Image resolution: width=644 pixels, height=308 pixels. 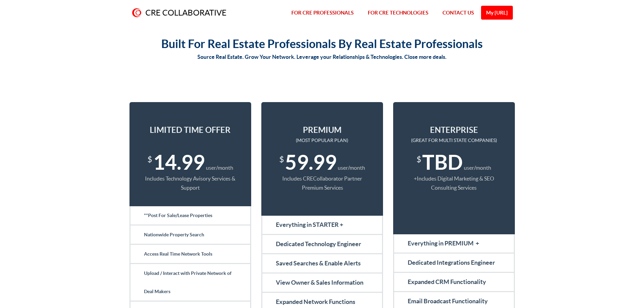 What do you see at coordinates (443, 162) in the screenshot?
I see `b: TBD` at bounding box center [443, 162].